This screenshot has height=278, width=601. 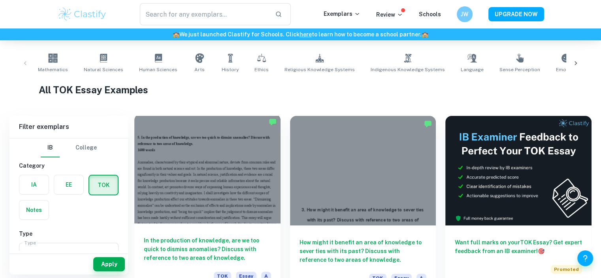 I want to click on h6: Type, so click(x=69, y=233).